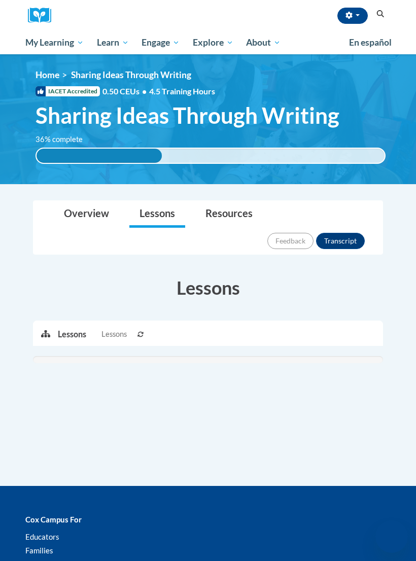 Image resolution: width=416 pixels, height=561 pixels. I want to click on span: About, so click(263, 43).